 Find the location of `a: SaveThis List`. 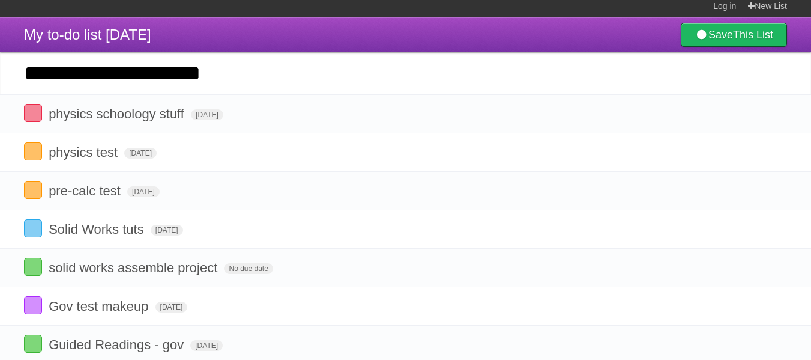

a: SaveThis List is located at coordinates (734, 35).